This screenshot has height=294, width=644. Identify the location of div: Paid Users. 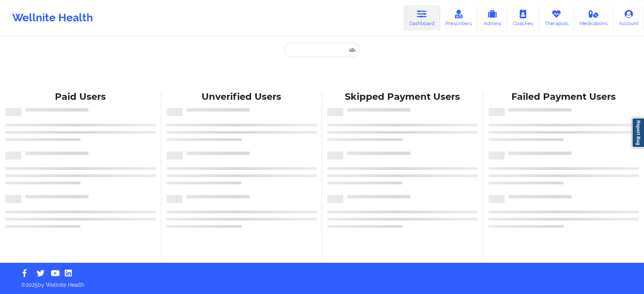
(80, 97).